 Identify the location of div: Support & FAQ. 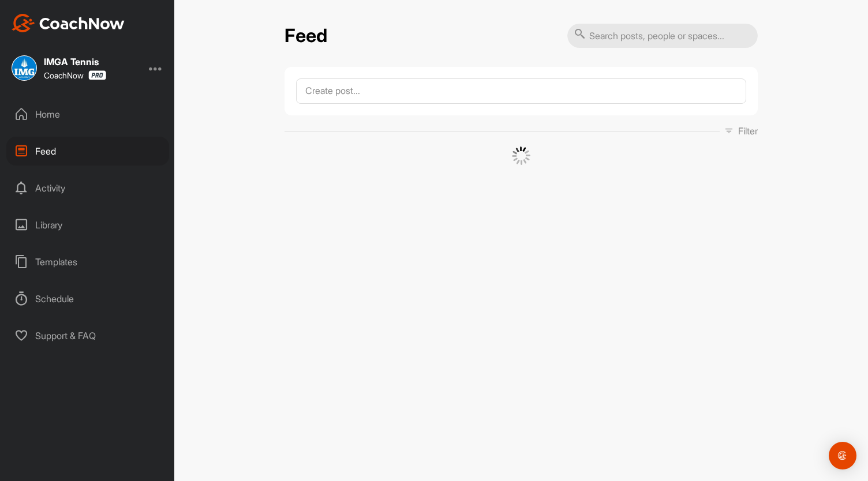
(88, 336).